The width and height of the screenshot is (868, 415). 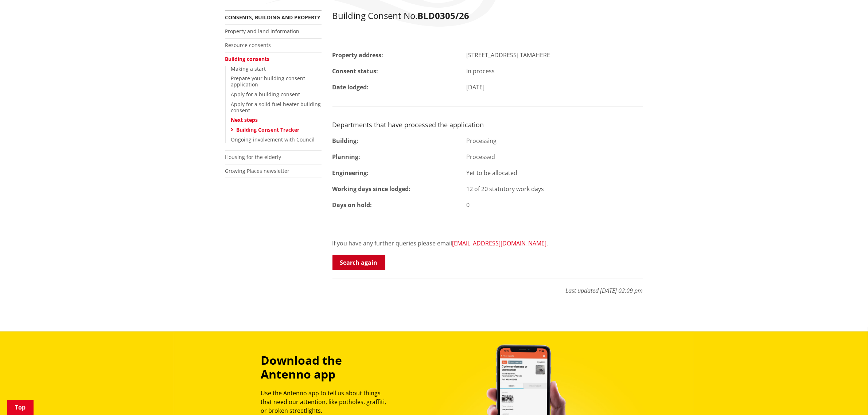 I want to click on a: Consents, building and property, so click(x=273, y=17).